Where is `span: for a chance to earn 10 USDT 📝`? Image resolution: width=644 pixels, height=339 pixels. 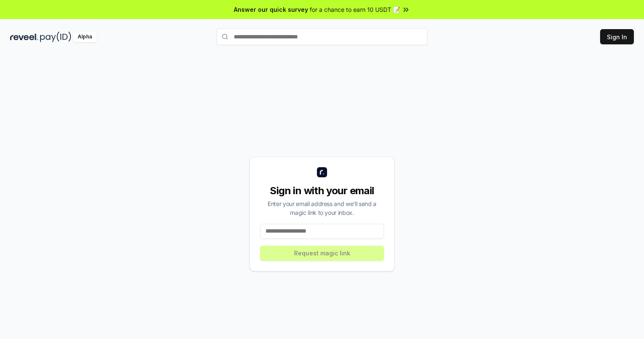 span: for a chance to earn 10 USDT 📝 is located at coordinates (355, 9).